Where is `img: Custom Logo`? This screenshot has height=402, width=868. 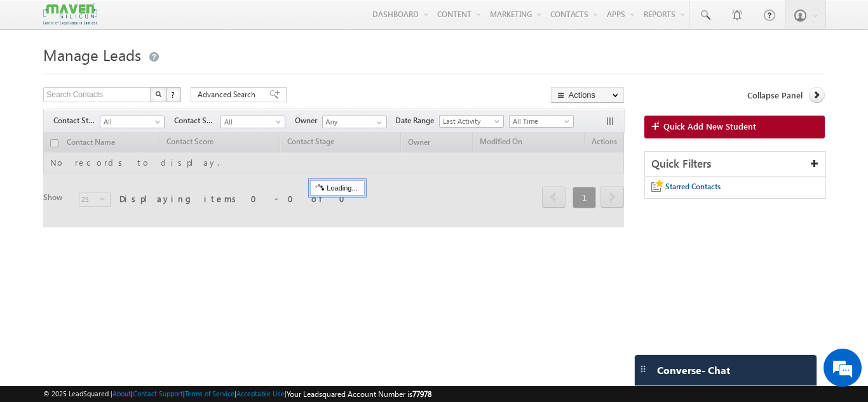 img: Custom Logo is located at coordinates (70, 14).